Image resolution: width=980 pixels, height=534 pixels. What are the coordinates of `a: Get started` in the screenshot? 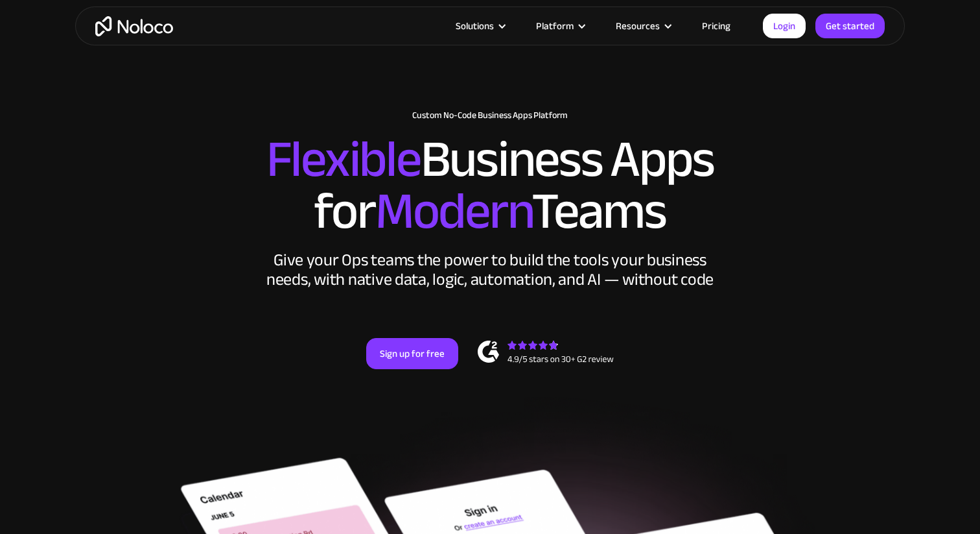 It's located at (850, 26).